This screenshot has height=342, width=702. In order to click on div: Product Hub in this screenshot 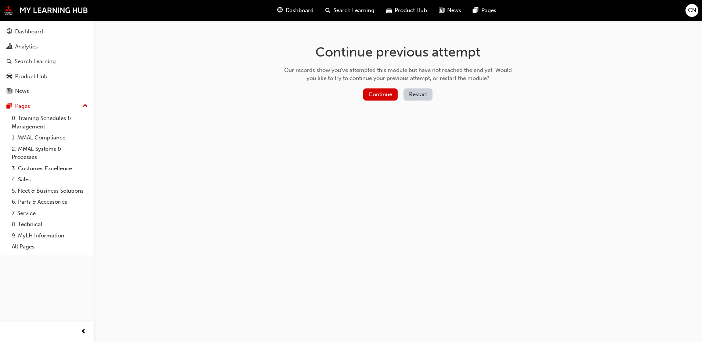, I will do `click(31, 76)`.